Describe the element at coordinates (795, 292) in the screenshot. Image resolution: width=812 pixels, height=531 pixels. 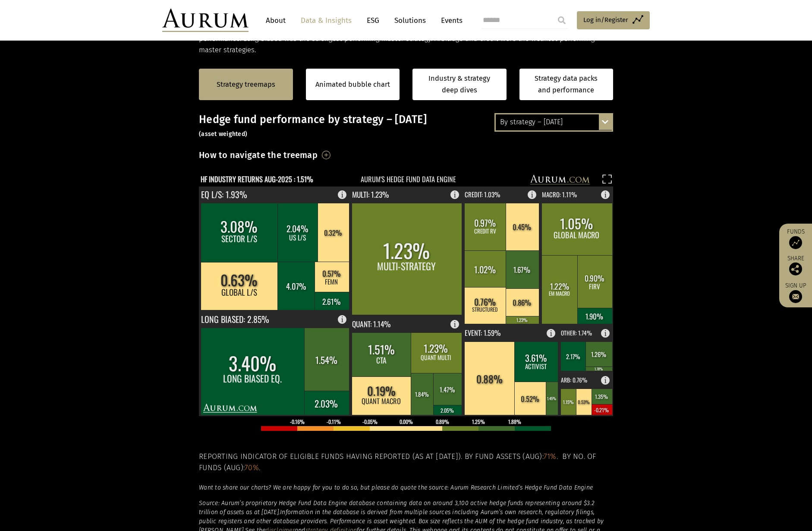
I see `a: Sign up` at that location.